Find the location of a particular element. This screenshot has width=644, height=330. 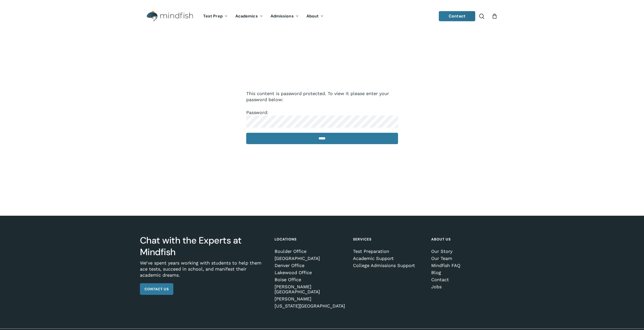

a: Contact Us is located at coordinates (157, 289).